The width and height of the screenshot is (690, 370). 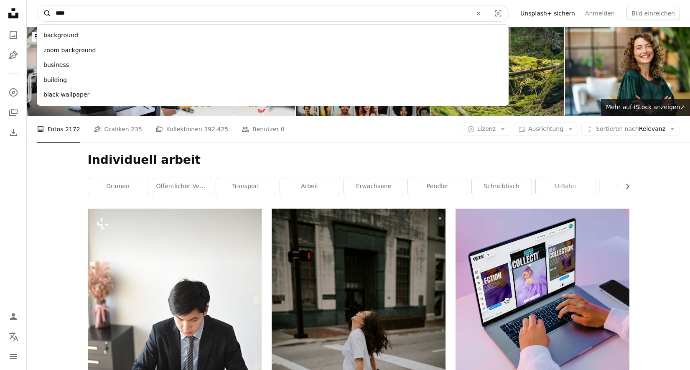 What do you see at coordinates (310, 186) in the screenshot?
I see `a: Arbeit` at bounding box center [310, 186].